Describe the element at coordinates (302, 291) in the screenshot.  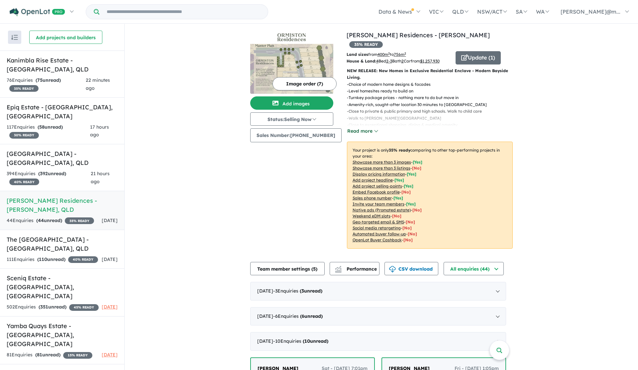
I see `span: 3` at that location.